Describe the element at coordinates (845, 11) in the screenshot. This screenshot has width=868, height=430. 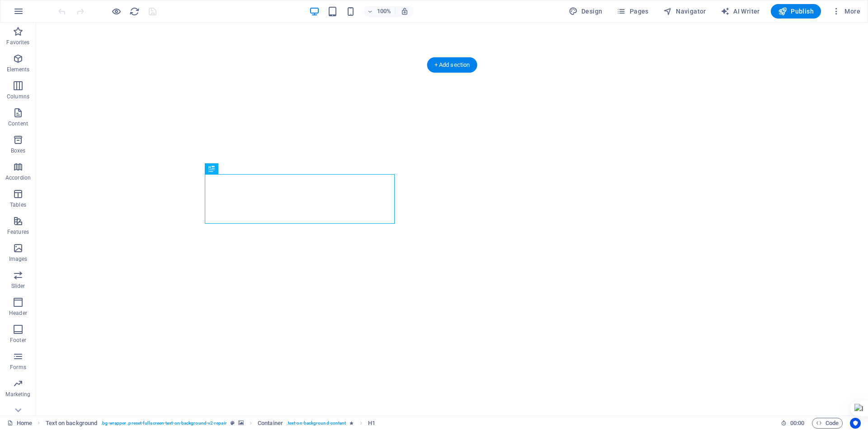
I see `span: More` at that location.